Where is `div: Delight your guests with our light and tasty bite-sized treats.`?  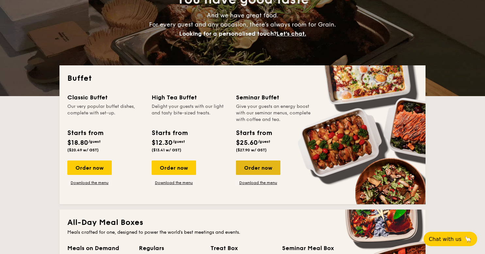 div: Delight your guests with our light and tasty bite-sized treats. is located at coordinates (190, 113).